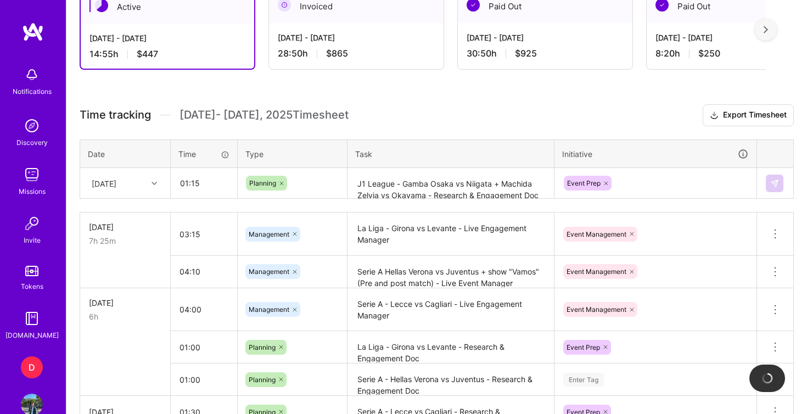  Describe the element at coordinates (451, 272) in the screenshot. I see `textarea: Serie A Hellas Verona vs Juventus + show "Vamos" (Pre and post match) - Live Event Manager` at that location.